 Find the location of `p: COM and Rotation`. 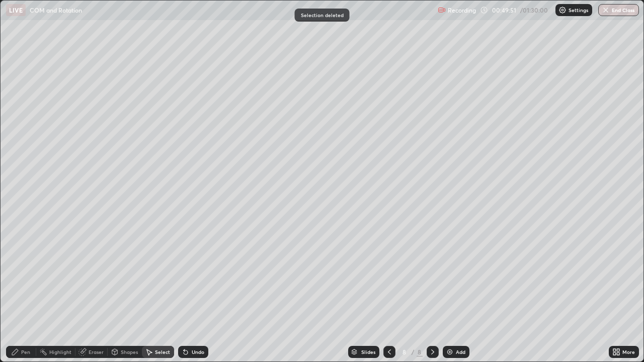

p: COM and Rotation is located at coordinates (56, 10).